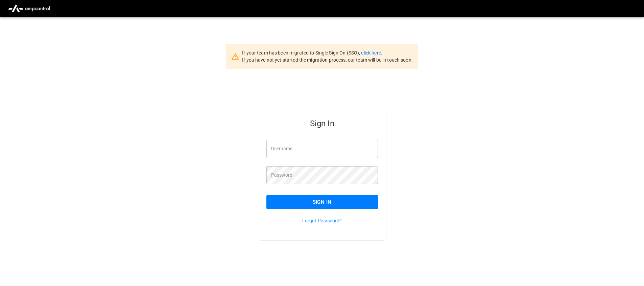 The width and height of the screenshot is (644, 286). I want to click on span: If your team has been migrated to Single Sign On (SSO),, so click(302, 53).